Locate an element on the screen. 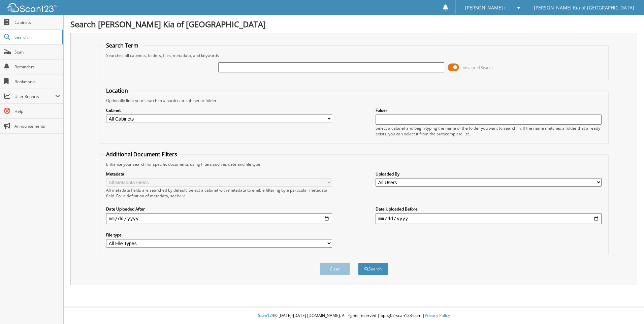 Image resolution: width=644 pixels, height=324 pixels. span: User Reports is located at coordinates (35, 96).